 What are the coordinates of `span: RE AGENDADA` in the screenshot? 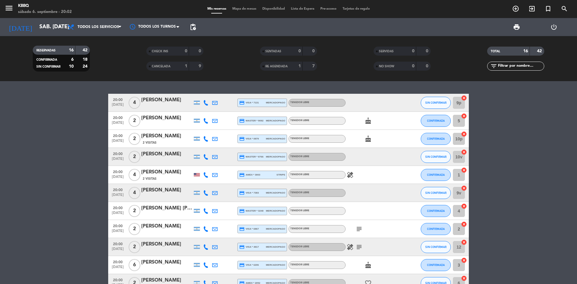 It's located at (277, 66).